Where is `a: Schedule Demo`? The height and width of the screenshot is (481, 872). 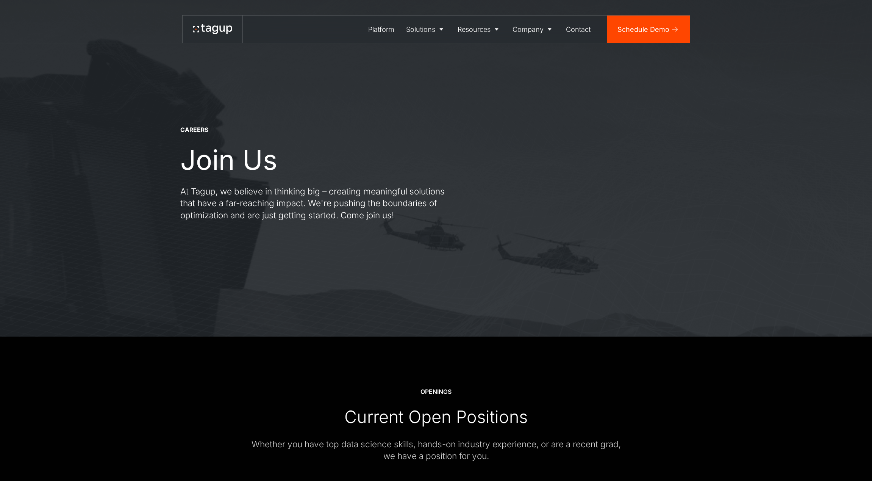 a: Schedule Demo is located at coordinates (648, 29).